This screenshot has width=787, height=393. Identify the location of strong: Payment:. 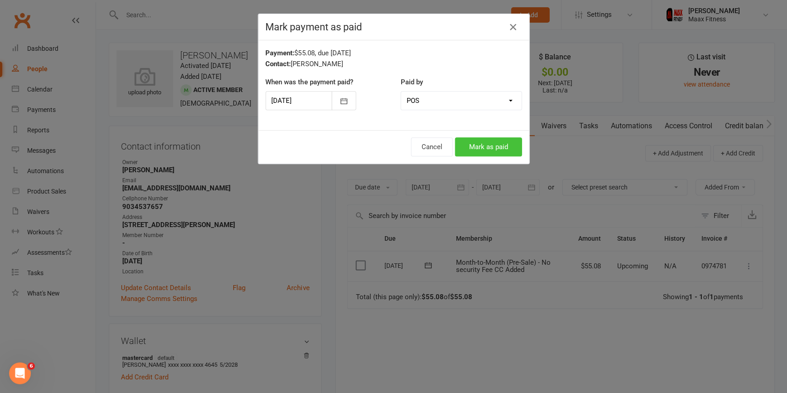
(280, 53).